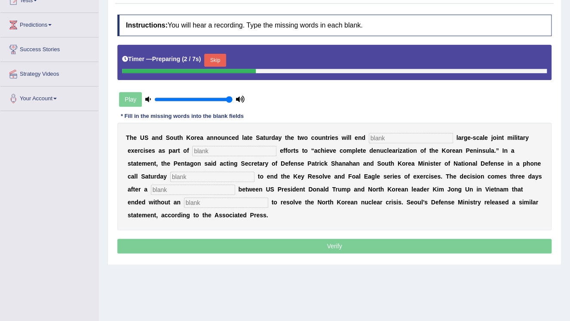 The image size is (570, 321). Describe the element at coordinates (344, 138) in the screenshot. I see `b: w` at that location.